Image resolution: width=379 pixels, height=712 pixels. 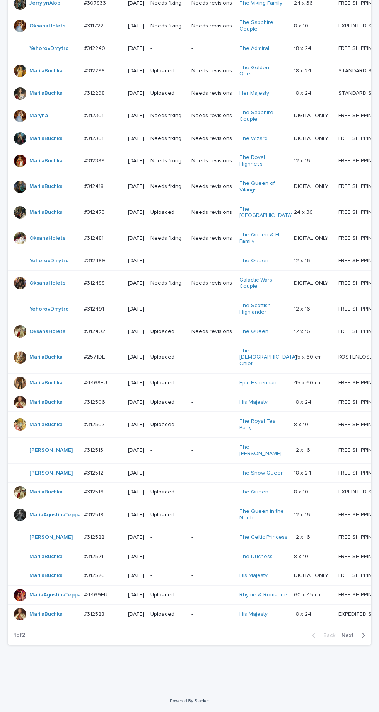 What do you see at coordinates (94, 472) in the screenshot?
I see `p: #312512` at bounding box center [94, 472].